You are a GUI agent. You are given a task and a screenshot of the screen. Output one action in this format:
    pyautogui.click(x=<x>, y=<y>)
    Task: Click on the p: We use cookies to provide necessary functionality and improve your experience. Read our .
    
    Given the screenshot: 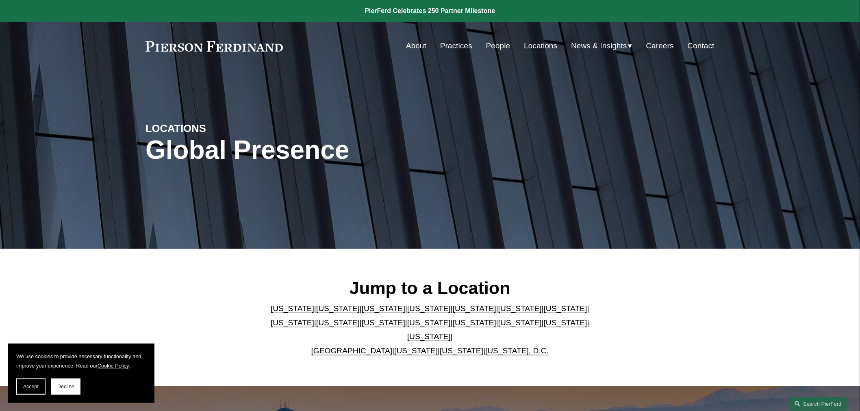 What is the action you would take?
    pyautogui.click(x=81, y=361)
    